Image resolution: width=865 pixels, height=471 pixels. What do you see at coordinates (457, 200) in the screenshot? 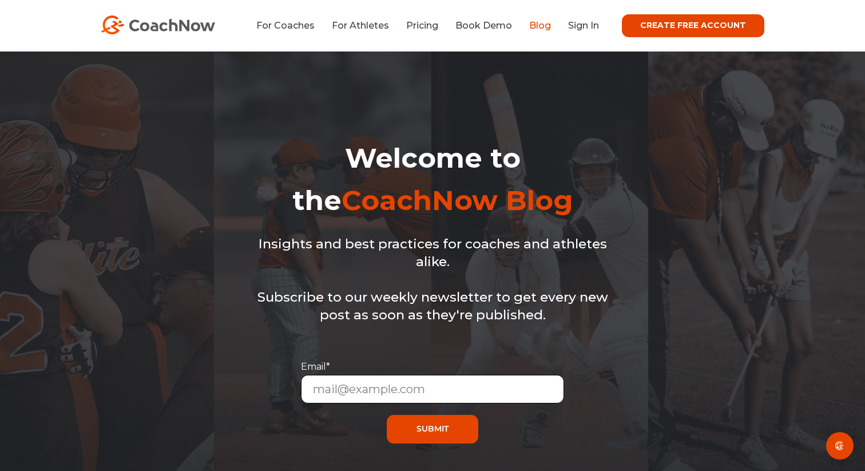
I see `span: CoachNow Blog` at bounding box center [457, 200].